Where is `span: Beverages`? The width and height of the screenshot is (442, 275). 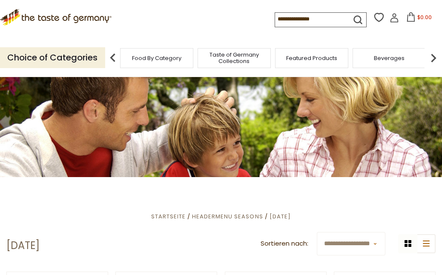 span: Beverages is located at coordinates (389, 58).